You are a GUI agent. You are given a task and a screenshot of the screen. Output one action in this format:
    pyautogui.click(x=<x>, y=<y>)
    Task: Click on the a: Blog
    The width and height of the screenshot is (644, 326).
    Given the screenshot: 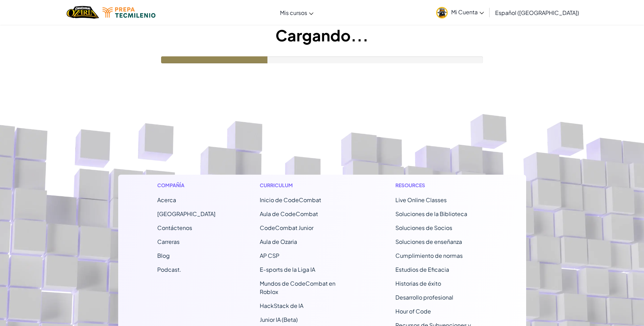 What is the action you would take?
    pyautogui.click(x=164, y=256)
    